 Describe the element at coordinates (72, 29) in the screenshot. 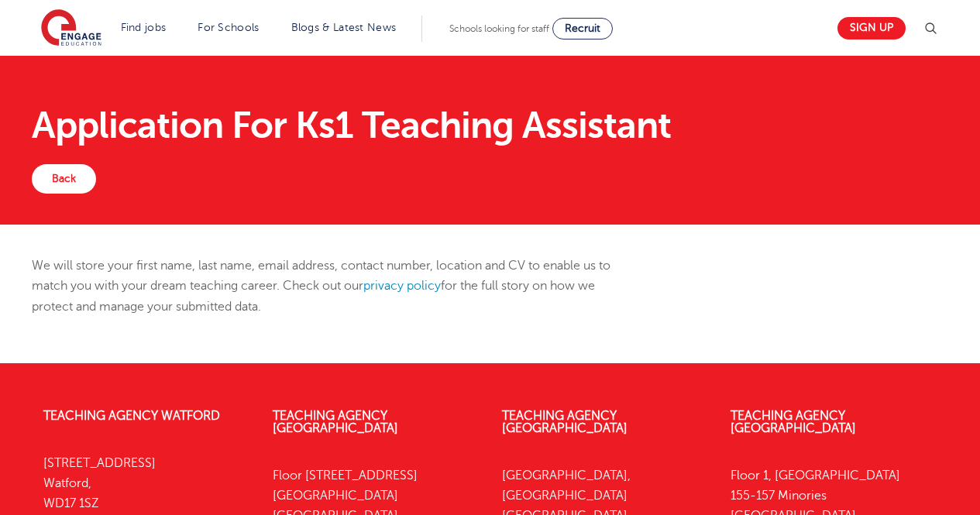

I see `img: Engage Education` at that location.